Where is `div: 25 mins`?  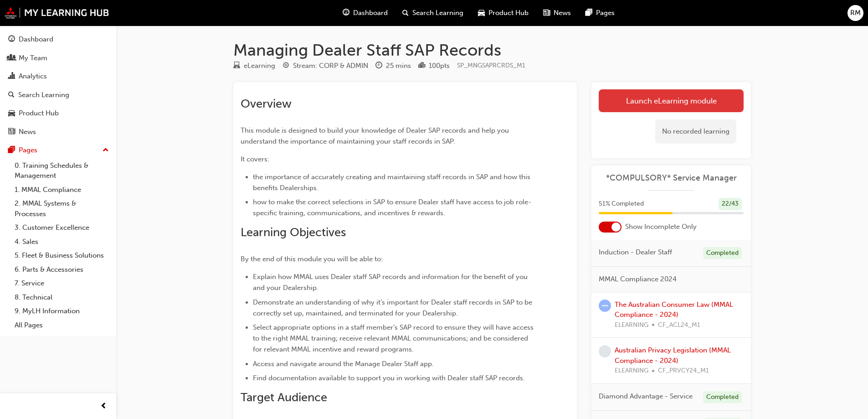
div: 25 mins is located at coordinates (398, 66).